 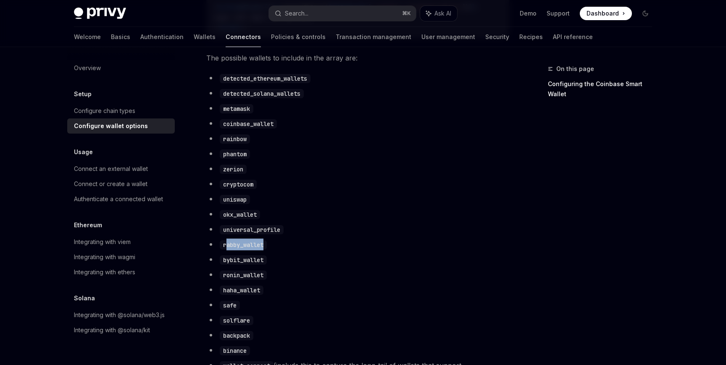 I want to click on span: The possible wallets to include in the array are:, so click(x=357, y=58).